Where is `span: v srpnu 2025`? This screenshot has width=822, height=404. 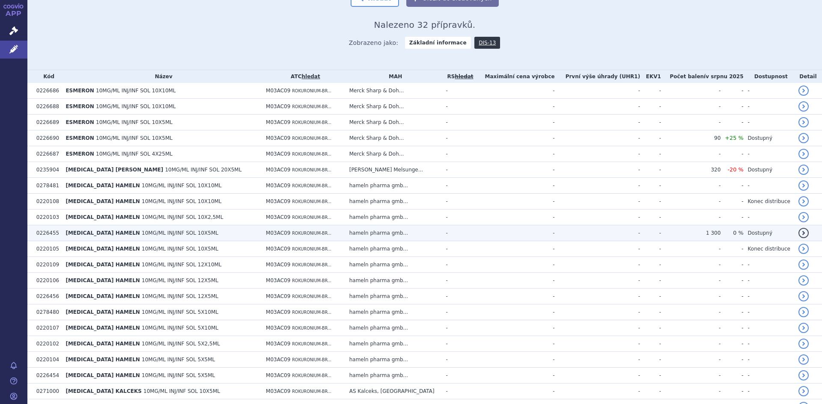
span: v srpnu 2025 is located at coordinates (724, 77).